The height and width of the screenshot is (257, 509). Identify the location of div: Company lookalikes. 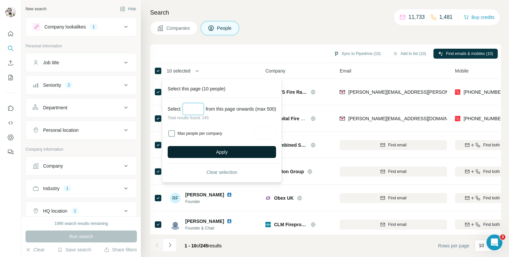
(65, 27).